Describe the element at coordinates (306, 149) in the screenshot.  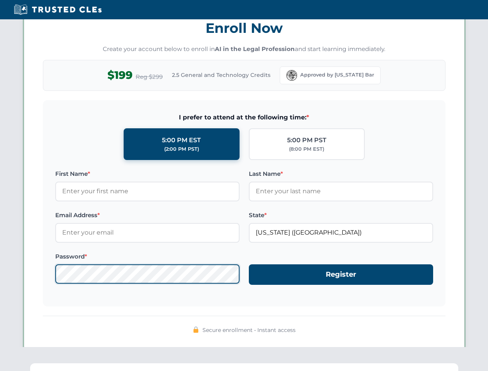
I see `div: (8:00 PM EST)` at that location.